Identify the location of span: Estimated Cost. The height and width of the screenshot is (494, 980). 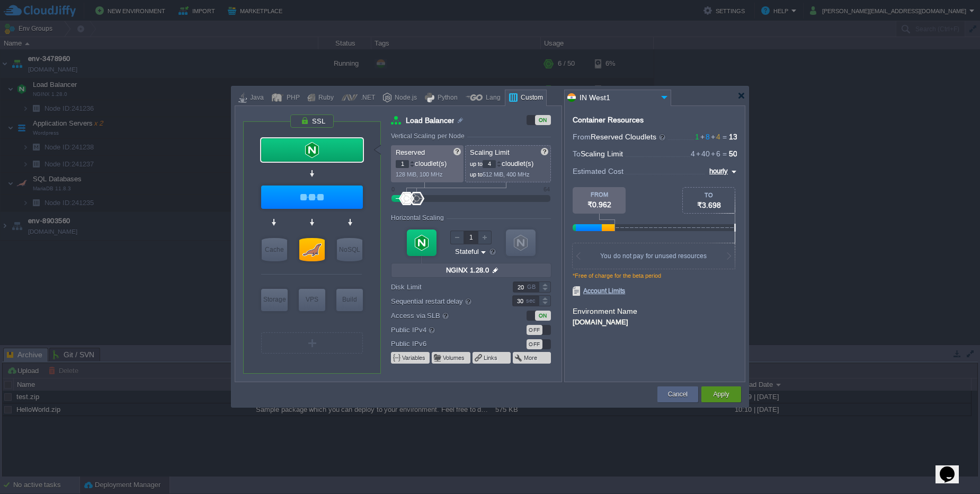
(598, 171).